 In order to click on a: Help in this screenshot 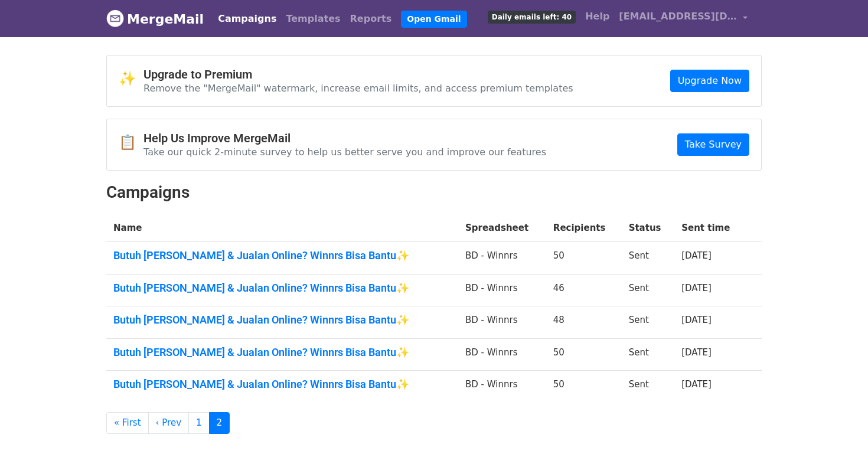, I will do `click(597, 17)`.